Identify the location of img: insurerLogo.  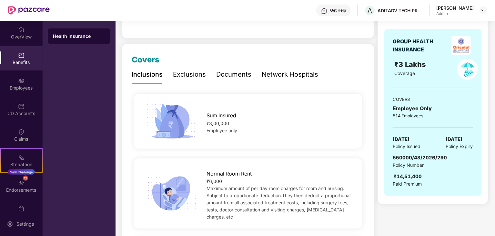
(461, 46).